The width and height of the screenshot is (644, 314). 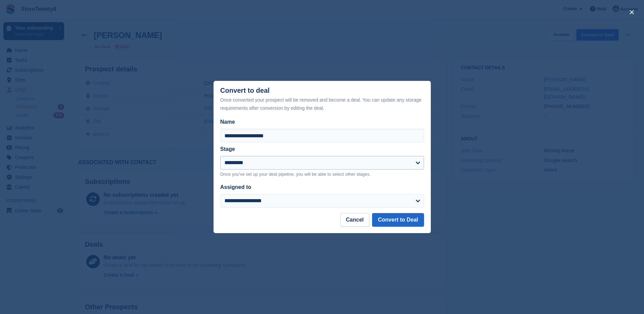 I want to click on div: Convert to deal, so click(x=322, y=99).